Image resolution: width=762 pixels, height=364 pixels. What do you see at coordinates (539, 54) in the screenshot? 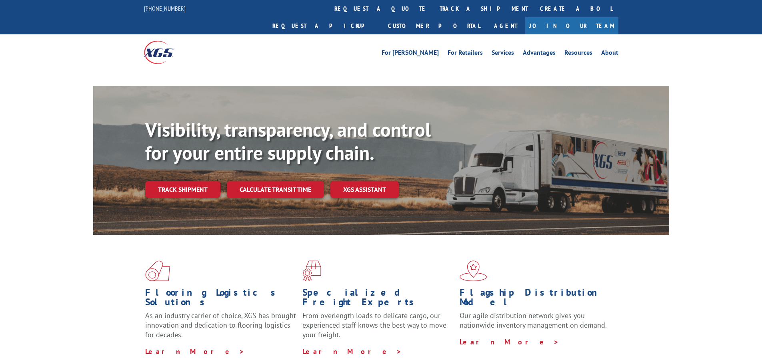
I see `a: Advantages` at bounding box center [539, 54].